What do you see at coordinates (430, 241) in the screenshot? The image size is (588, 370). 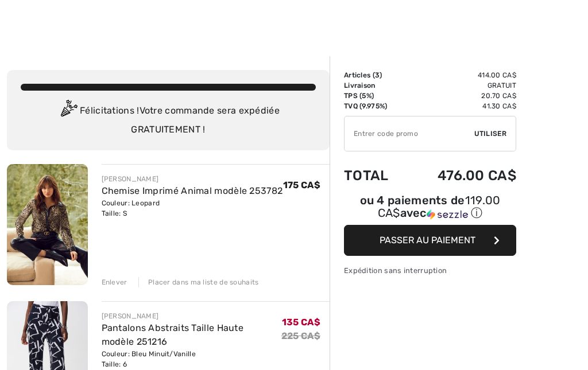 I see `button: Passer au paiement` at bounding box center [430, 241].